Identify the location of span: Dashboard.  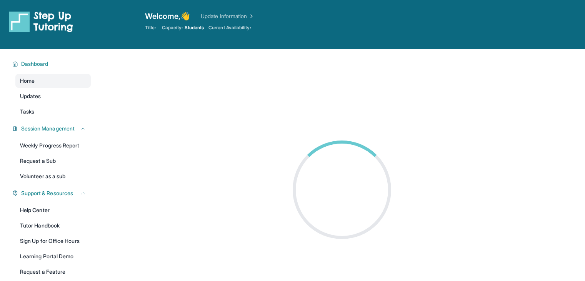
(35, 64).